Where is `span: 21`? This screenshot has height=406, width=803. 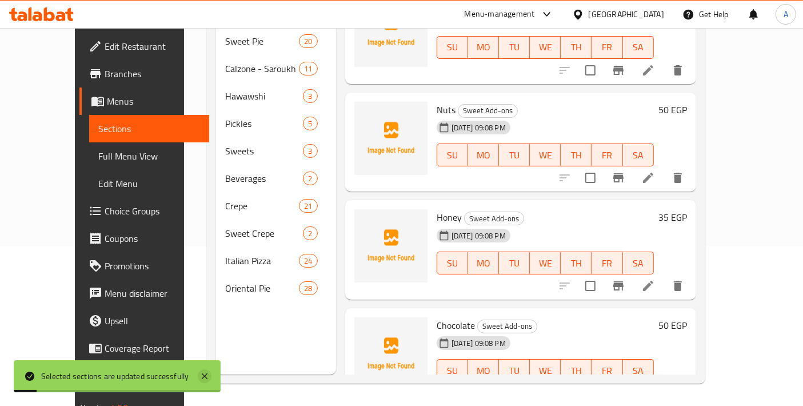
span: 21 is located at coordinates (308, 206).